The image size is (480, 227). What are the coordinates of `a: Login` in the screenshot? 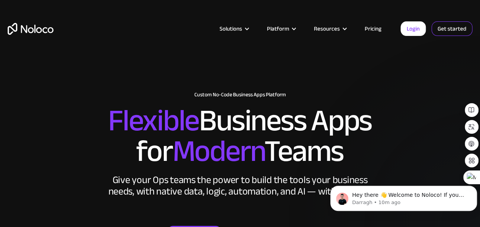 It's located at (413, 29).